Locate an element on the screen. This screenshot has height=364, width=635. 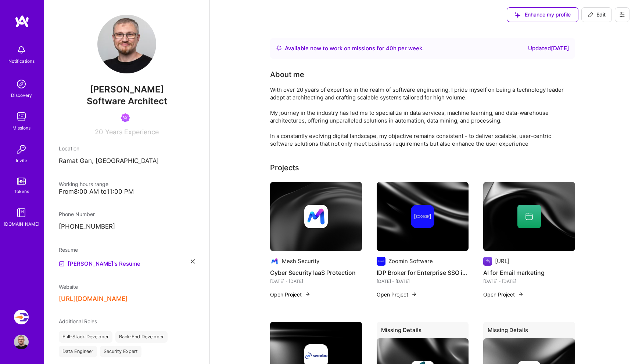
div: Location is located at coordinates (127, 148).